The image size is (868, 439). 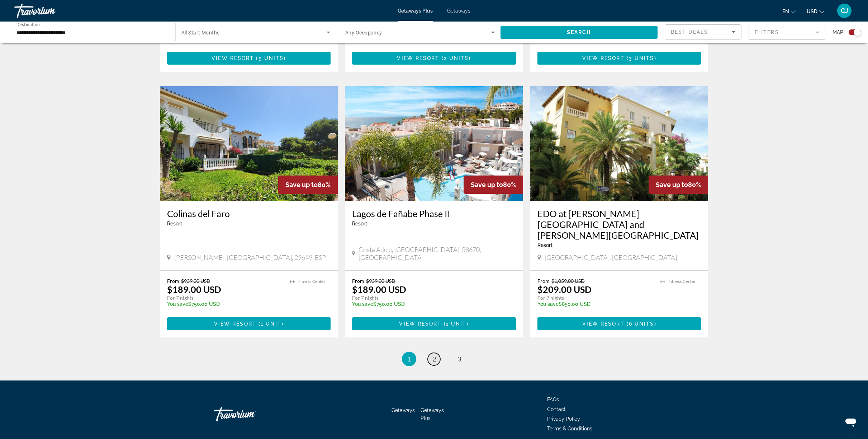 What do you see at coordinates (619, 324) in the screenshot?
I see `a: View Resort(6 units)` at bounding box center [619, 324].